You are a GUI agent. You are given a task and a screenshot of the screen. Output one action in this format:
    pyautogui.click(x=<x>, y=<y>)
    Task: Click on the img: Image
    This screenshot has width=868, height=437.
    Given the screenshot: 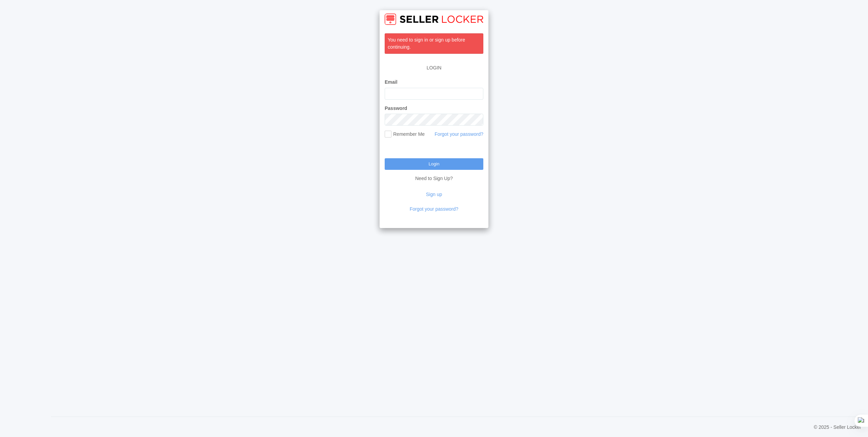 What is the action you would take?
    pyautogui.click(x=434, y=19)
    